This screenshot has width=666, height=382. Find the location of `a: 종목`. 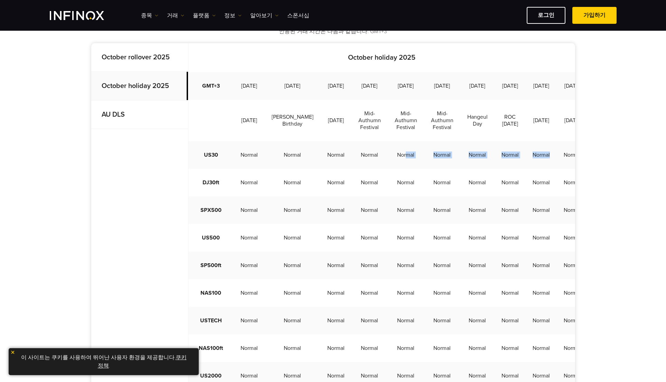

a: 종목 is located at coordinates (150, 16).